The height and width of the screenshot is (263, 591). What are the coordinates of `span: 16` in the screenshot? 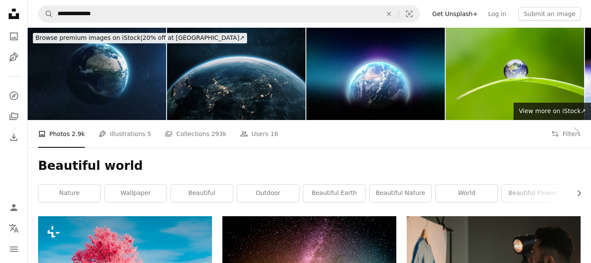 It's located at (274, 134).